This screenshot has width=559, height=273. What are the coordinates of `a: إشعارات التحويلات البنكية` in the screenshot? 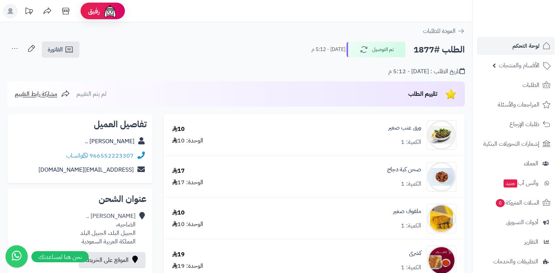 It's located at (516, 144).